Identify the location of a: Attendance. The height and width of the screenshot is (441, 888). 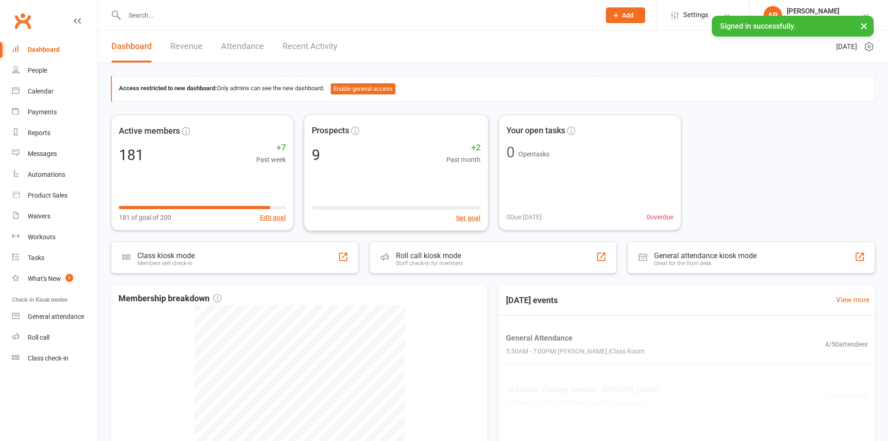
(242, 46).